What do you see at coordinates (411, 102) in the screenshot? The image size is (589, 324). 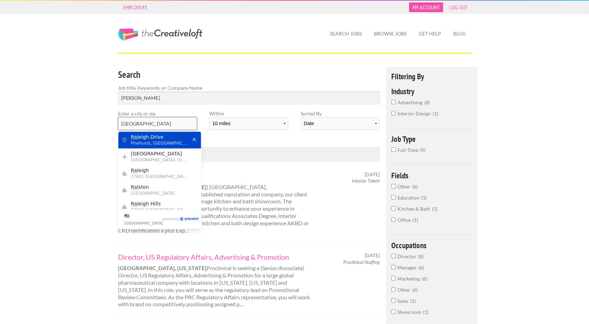 I see `span: advertising` at bounding box center [411, 102].